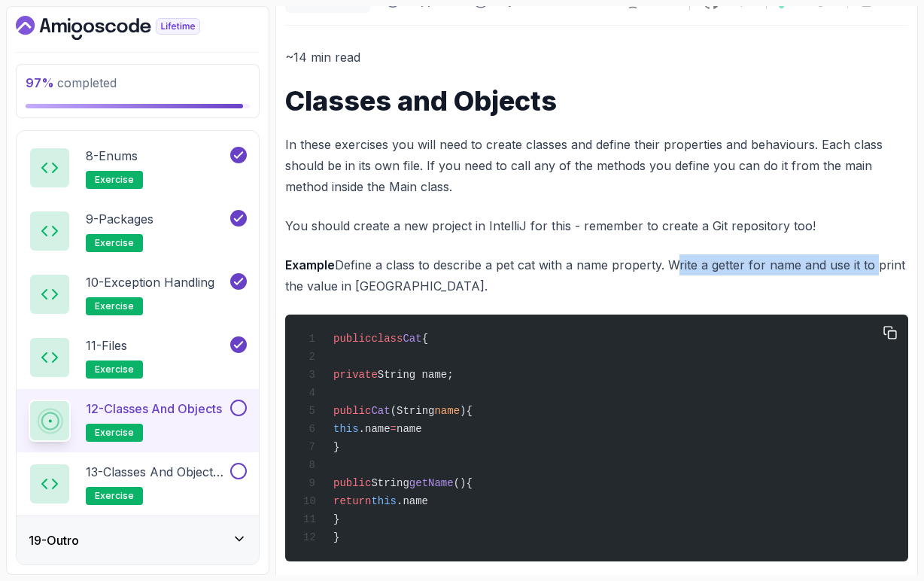 The height and width of the screenshot is (581, 924). What do you see at coordinates (150, 282) in the screenshot?
I see `p: 10 - Exception Handling` at bounding box center [150, 282].